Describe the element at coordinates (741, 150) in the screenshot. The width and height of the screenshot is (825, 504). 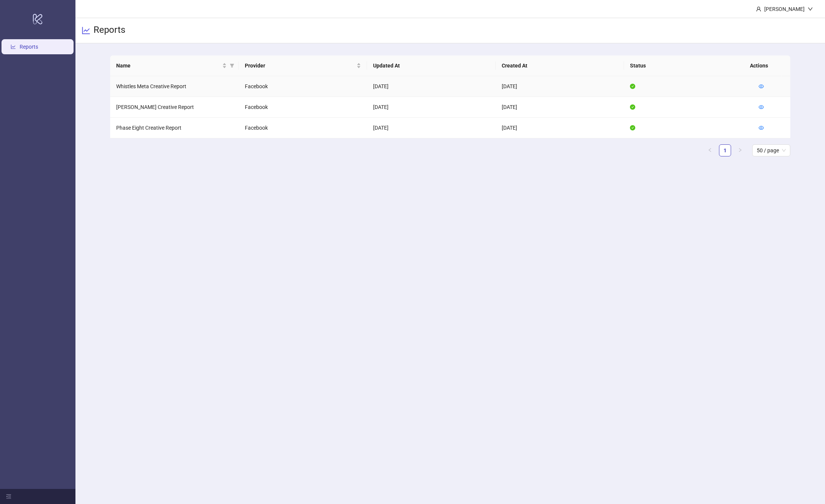
I see `span: right` at that location.